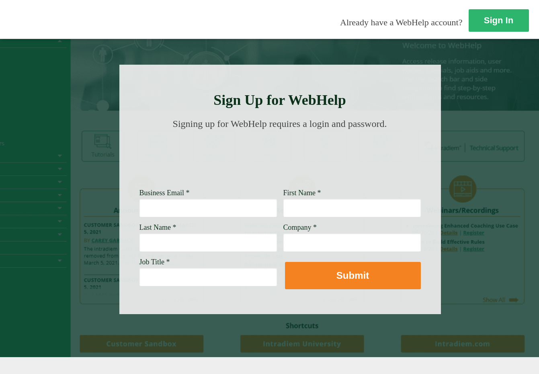 This screenshot has width=539, height=374. Describe the element at coordinates (300, 227) in the screenshot. I see `span: Company *` at that location.